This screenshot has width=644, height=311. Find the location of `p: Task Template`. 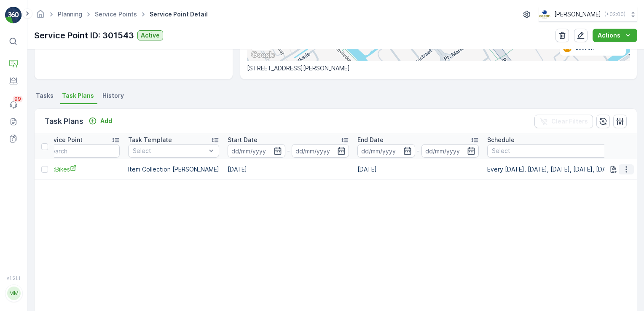

p: Task Template is located at coordinates (150, 140).